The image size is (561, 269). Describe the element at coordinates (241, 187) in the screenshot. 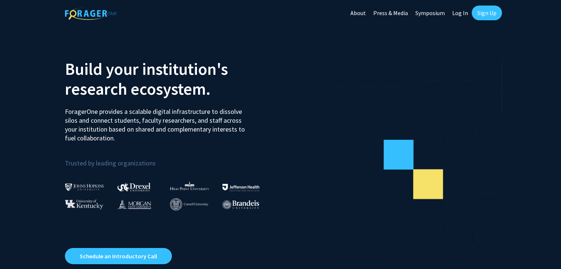

I see `img: Thomas Jefferson University` at that location.